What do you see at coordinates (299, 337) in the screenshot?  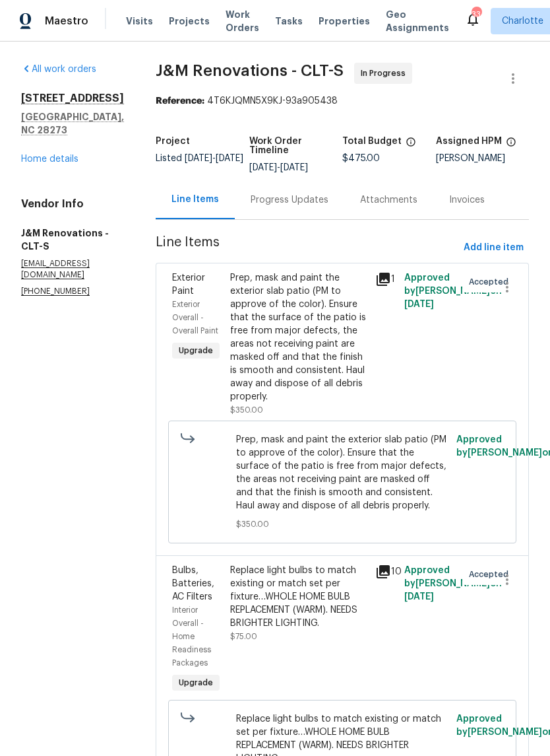 I see `div: Prep, mask and paint the exterior slab patio (PM to approve of the color). Ensure that the surfac...` at bounding box center [299, 337].